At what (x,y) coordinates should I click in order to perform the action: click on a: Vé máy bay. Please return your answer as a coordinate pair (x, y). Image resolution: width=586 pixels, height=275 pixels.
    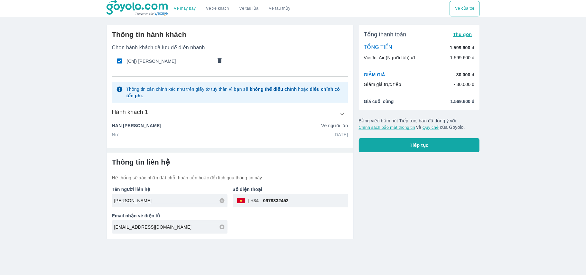
    Looking at the image, I should click on (185, 8).